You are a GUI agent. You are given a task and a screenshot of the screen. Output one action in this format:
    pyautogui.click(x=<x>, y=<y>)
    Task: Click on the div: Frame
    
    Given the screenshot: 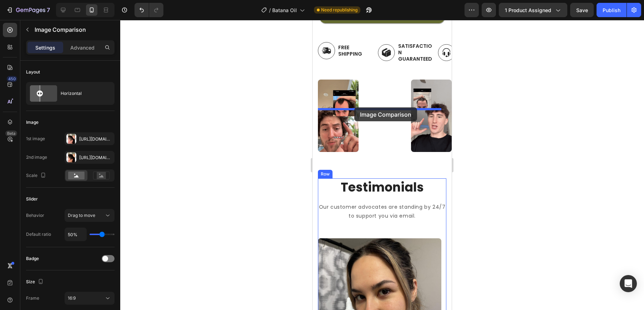 What is the action you would take?
    pyautogui.click(x=32, y=298)
    